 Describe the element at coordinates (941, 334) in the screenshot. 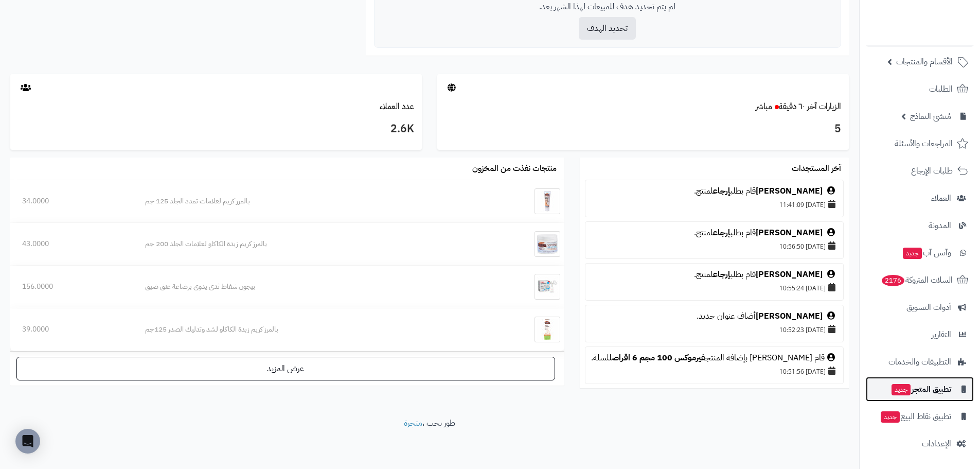

I see `span: التقارير` at that location.